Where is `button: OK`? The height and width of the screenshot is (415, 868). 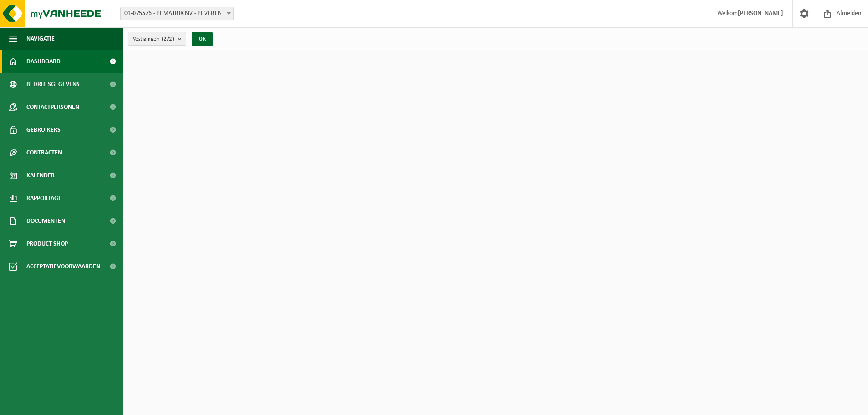
button: OK is located at coordinates (202, 39).